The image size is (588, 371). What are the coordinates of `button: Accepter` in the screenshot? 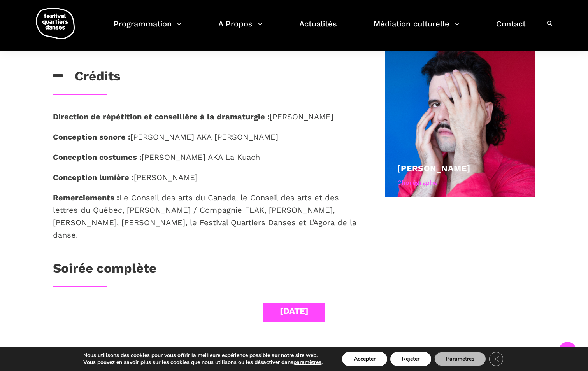 It's located at (365, 359).